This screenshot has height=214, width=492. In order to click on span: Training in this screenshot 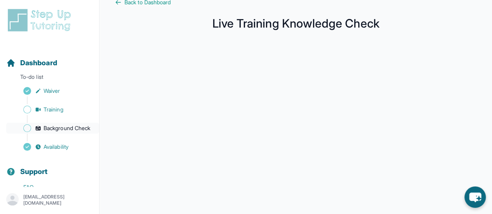, I will do `click(53, 110)`.